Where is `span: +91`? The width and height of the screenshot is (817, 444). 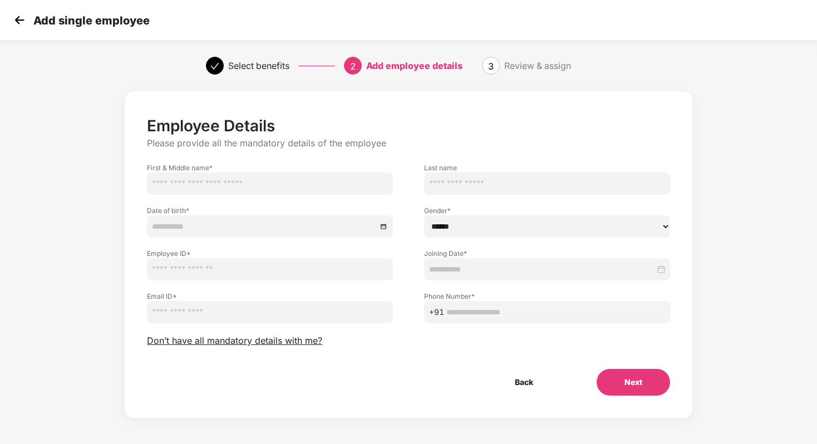 span: +91 is located at coordinates (437, 312).